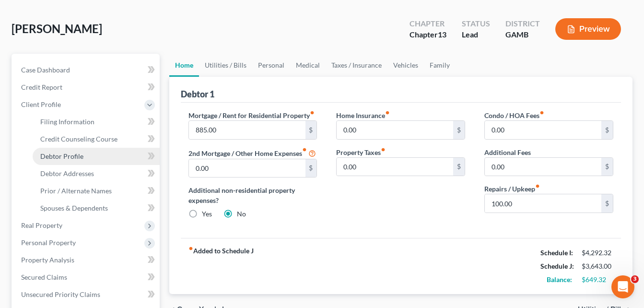 This screenshot has height=308, width=644. Describe the element at coordinates (74, 207) in the screenshot. I see `span: Spouses & Dependents` at that location.